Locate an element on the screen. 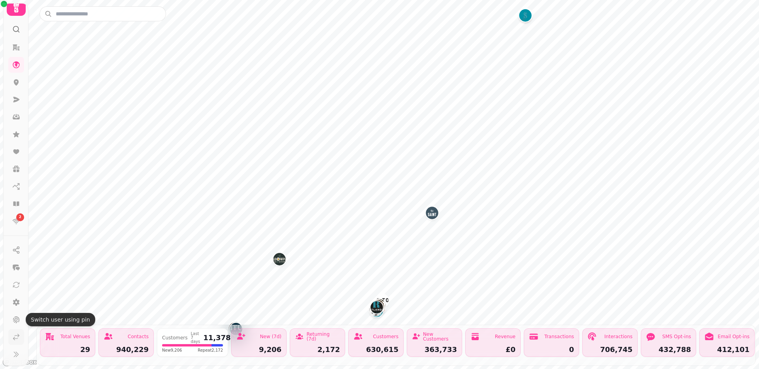 The image size is (759, 369). div: 630,615 is located at coordinates (376, 350).